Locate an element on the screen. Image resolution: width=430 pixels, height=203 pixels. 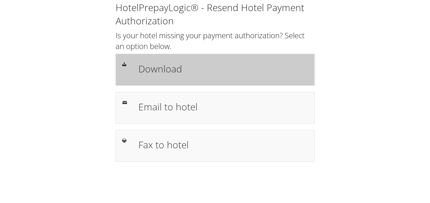
h1: Fax to hotel is located at coordinates (223, 145).